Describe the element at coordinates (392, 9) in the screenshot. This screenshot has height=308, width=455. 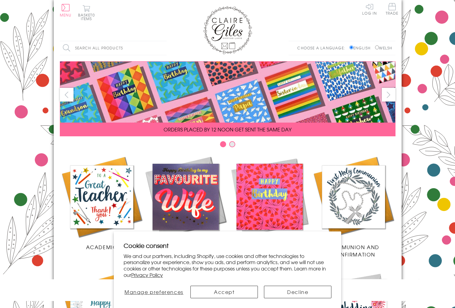
I see `span: Trade` at that location.